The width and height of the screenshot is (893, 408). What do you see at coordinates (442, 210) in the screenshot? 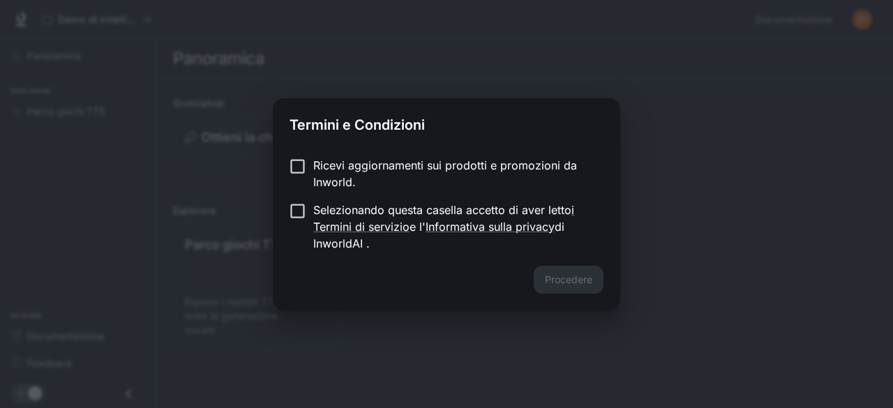
I see `font: Selezionando questa casella accetto di aver letto` at bounding box center [442, 210].